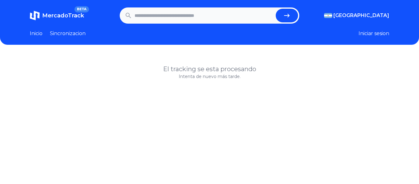  I want to click on a: Inicio, so click(36, 33).